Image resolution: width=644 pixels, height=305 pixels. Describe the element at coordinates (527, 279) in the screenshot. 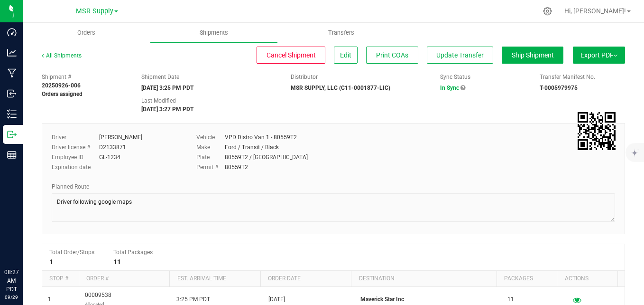

I see `th: Packages` at that location.